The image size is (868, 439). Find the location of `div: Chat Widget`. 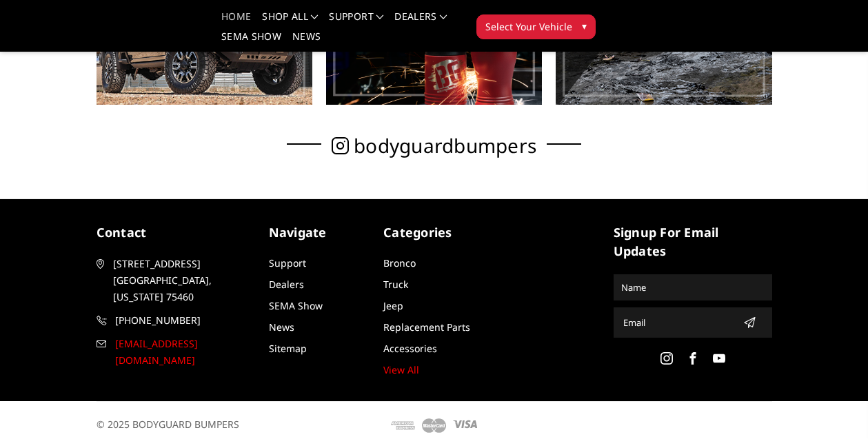

div: Chat Widget is located at coordinates (833, 406).